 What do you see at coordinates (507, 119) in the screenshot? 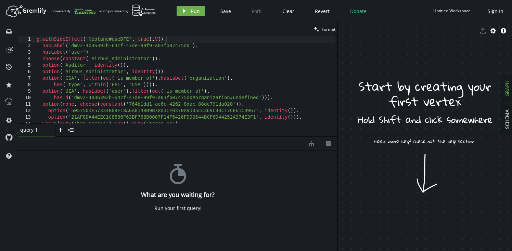
I see `span: SCHEMA` at bounding box center [507, 119].